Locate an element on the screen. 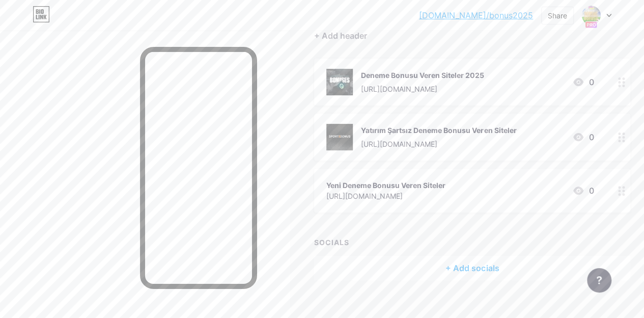  div: Yatırım Şartsız Deneme Bonusu Veren Siteler is located at coordinates (438, 130).